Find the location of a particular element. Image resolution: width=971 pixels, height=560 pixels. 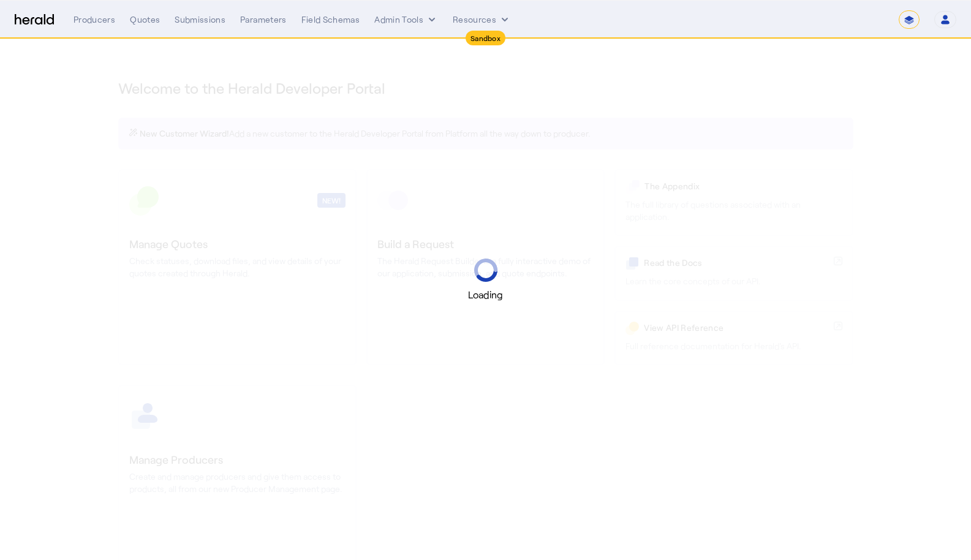

button: internal dropdown menu is located at coordinates (406, 20).